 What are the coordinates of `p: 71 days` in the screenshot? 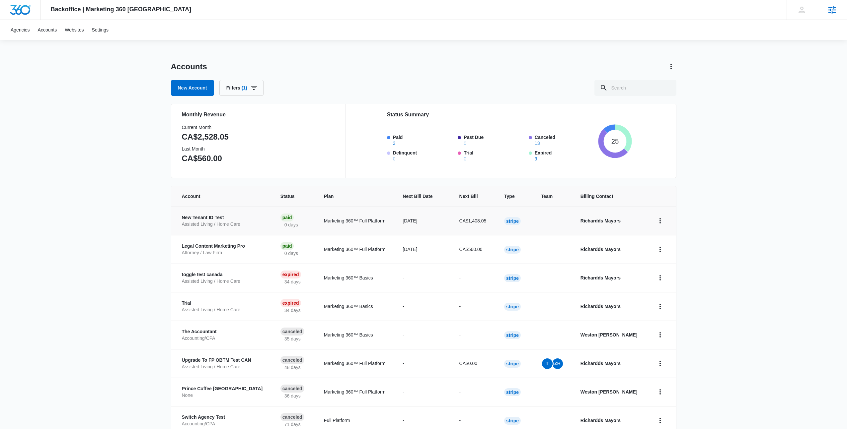 It's located at (292, 425).